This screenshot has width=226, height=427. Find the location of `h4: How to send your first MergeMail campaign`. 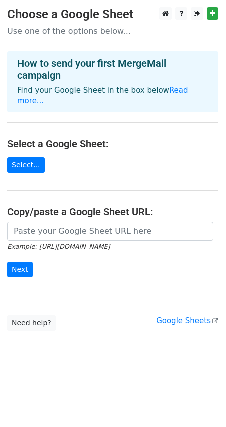

h4: How to send your first MergeMail campaign is located at coordinates (113, 69).